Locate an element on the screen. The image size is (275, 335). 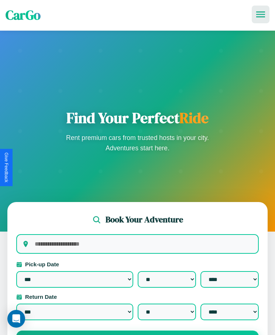
span: CarGo is located at coordinates (23, 15).